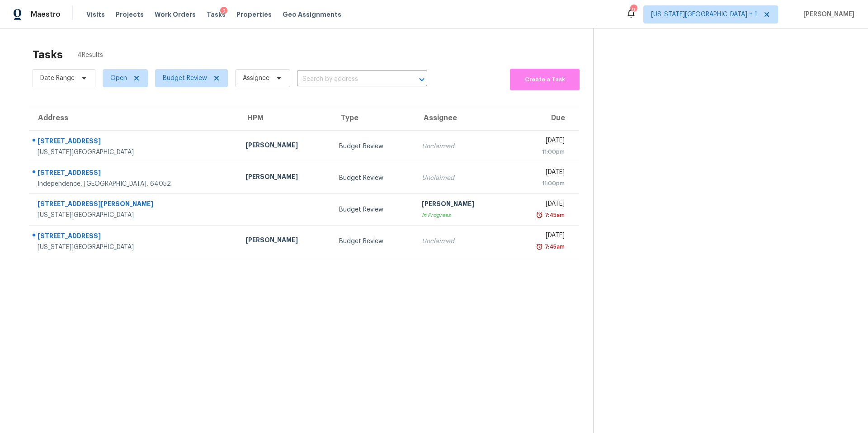 The height and width of the screenshot is (433, 868). I want to click on span: Geo Assignments, so click(312, 14).